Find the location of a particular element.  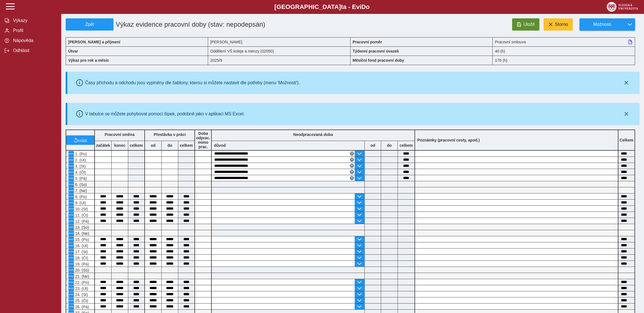

div: 40 (h) is located at coordinates (564, 51).